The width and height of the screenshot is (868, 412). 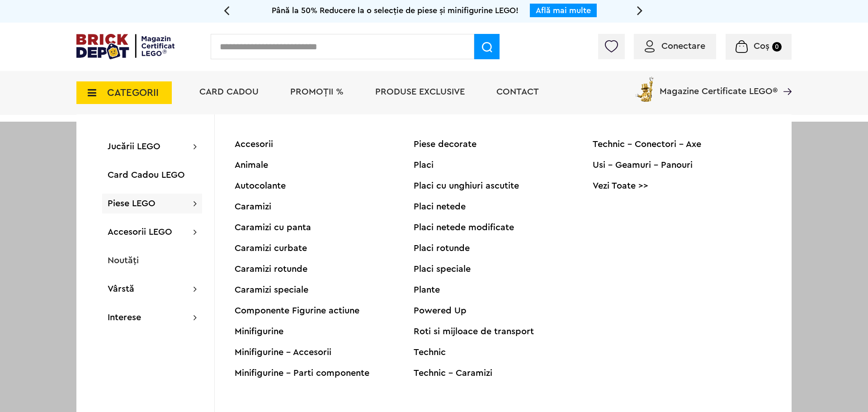 What do you see at coordinates (229, 92) in the screenshot?
I see `a: Card Cadou` at bounding box center [229, 92].